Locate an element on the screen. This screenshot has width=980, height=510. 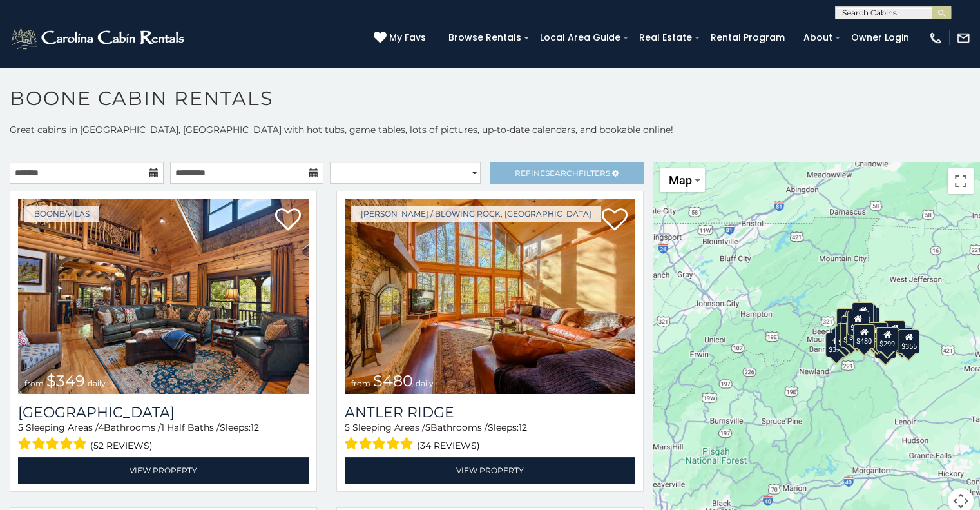
span: Refine Filters is located at coordinates (563, 172).